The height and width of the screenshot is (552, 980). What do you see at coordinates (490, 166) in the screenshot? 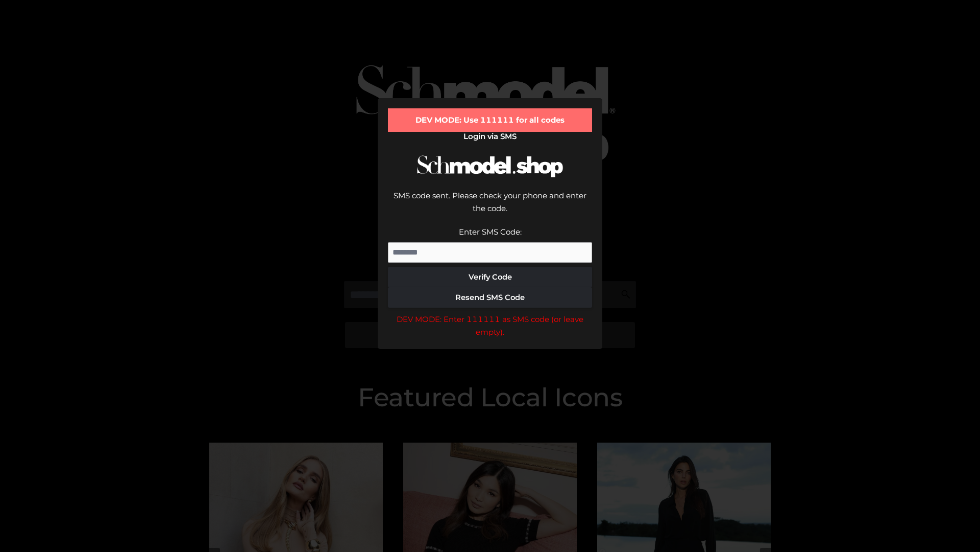
I see `img: Schmodel Logo` at bounding box center [490, 166].